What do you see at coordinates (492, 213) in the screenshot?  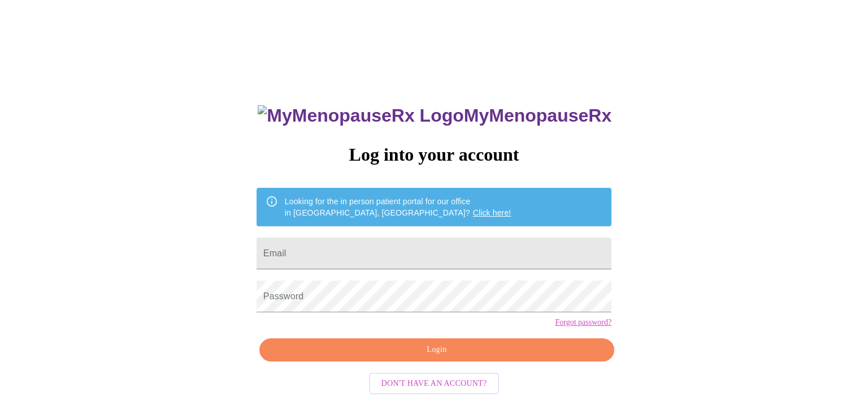 I see `a: Click here!` at bounding box center [492, 213].